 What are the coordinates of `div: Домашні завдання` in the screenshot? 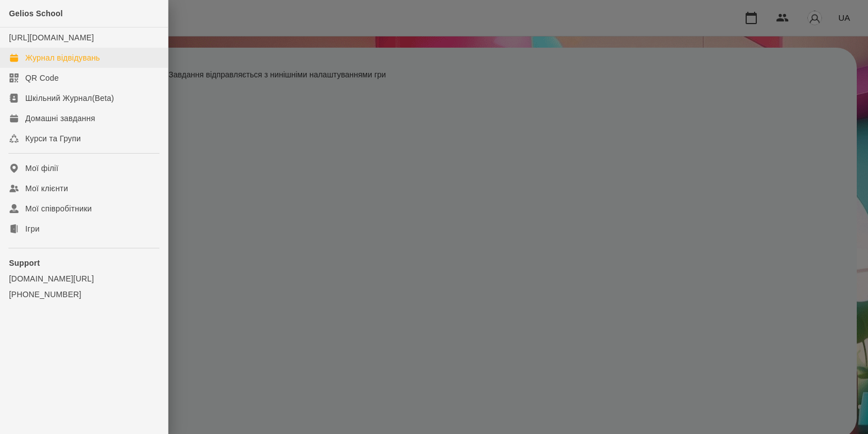 It's located at (60, 118).